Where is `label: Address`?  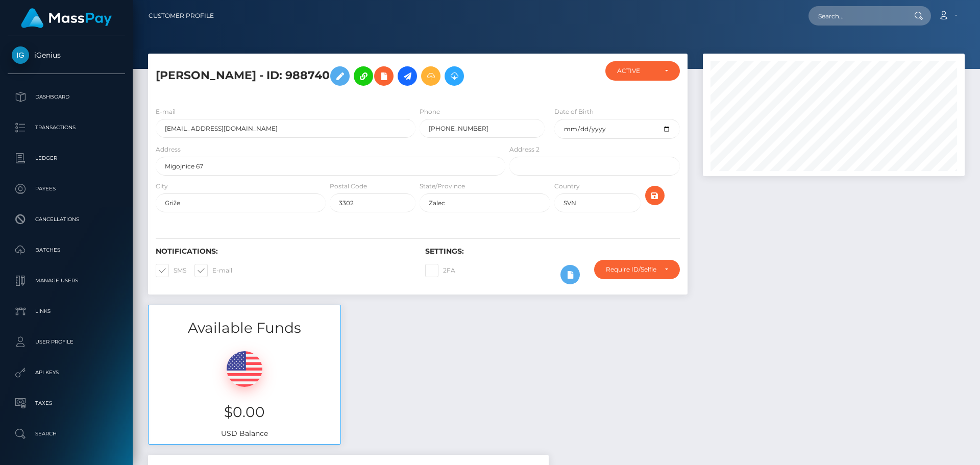
label: Address is located at coordinates (168, 149).